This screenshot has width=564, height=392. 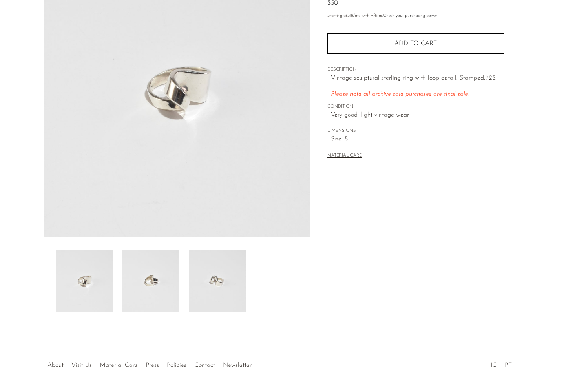 What do you see at coordinates (345, 156) in the screenshot?
I see `button: MATERIAL CARE` at bounding box center [345, 156].